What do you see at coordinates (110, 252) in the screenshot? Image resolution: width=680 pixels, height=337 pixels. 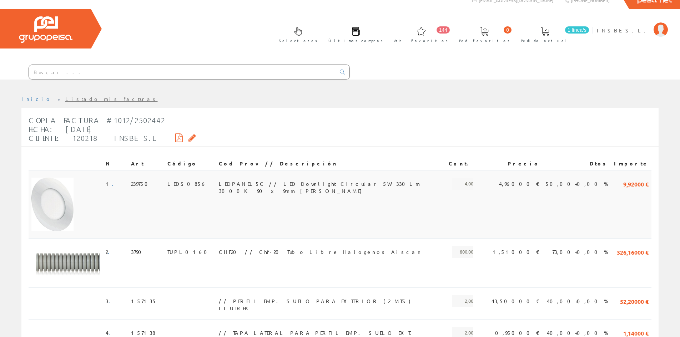 I see `span: 2` at bounding box center [110, 252].